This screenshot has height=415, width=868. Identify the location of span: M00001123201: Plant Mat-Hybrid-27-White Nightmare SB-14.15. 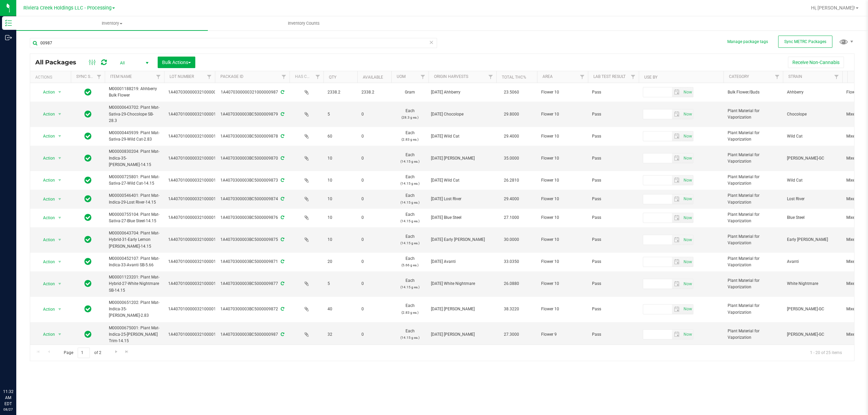
(134, 284).